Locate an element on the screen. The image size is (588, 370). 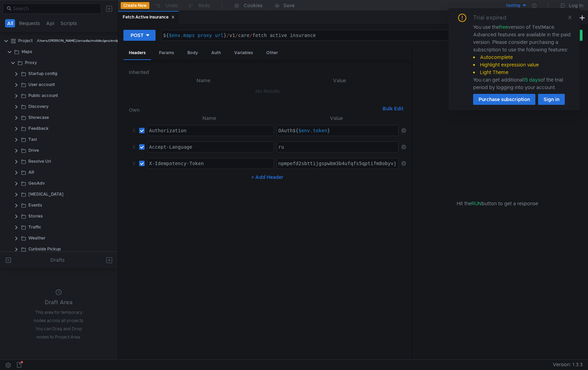
div: Trial expired is located at coordinates (494, 18).